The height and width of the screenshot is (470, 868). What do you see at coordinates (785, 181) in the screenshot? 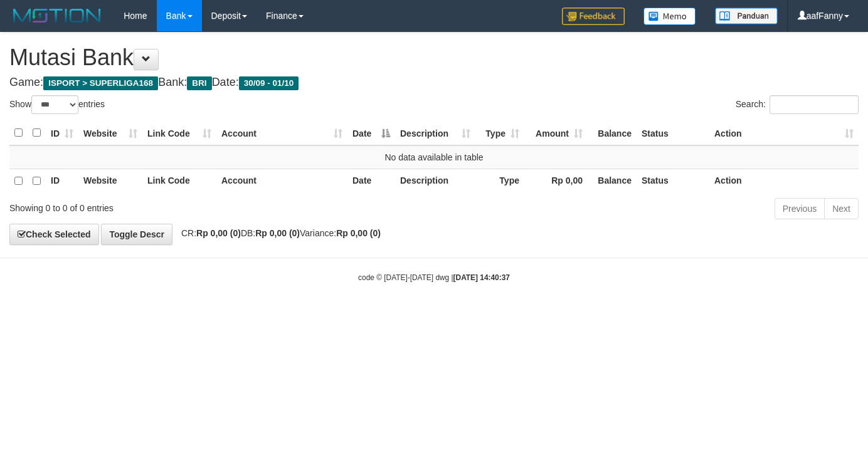
I see `th: Action` at bounding box center [785, 181].